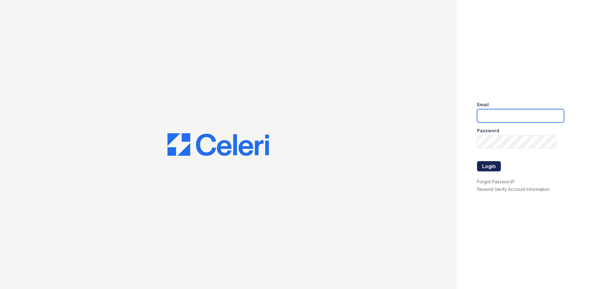 This screenshot has height=289, width=609. Describe the element at coordinates (489, 166) in the screenshot. I see `button: Login` at that location.